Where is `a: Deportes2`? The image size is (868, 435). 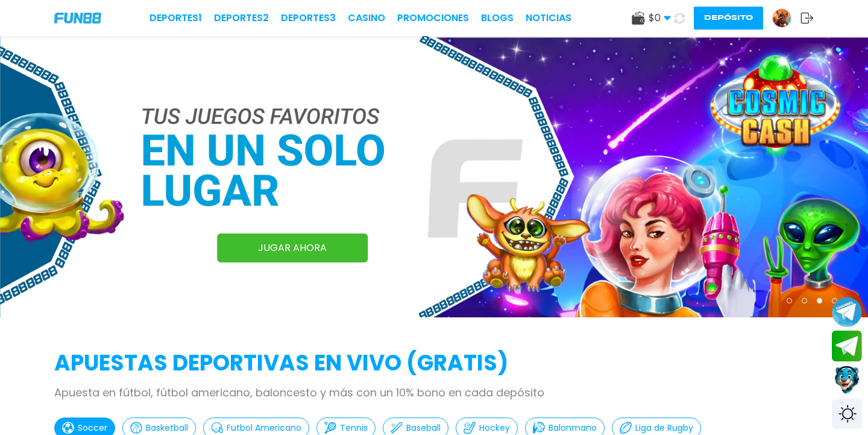
a: Deportes2 is located at coordinates (241, 18).